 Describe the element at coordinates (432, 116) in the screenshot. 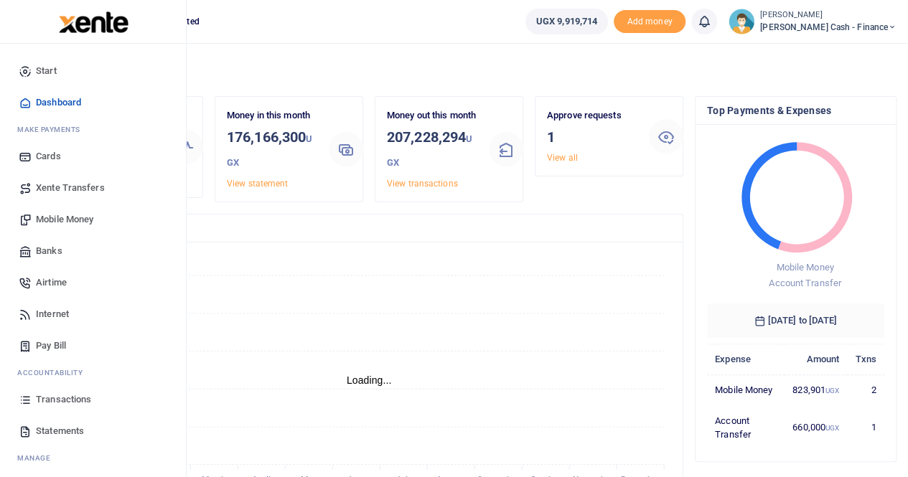

I see `p: Money out this month` at that location.